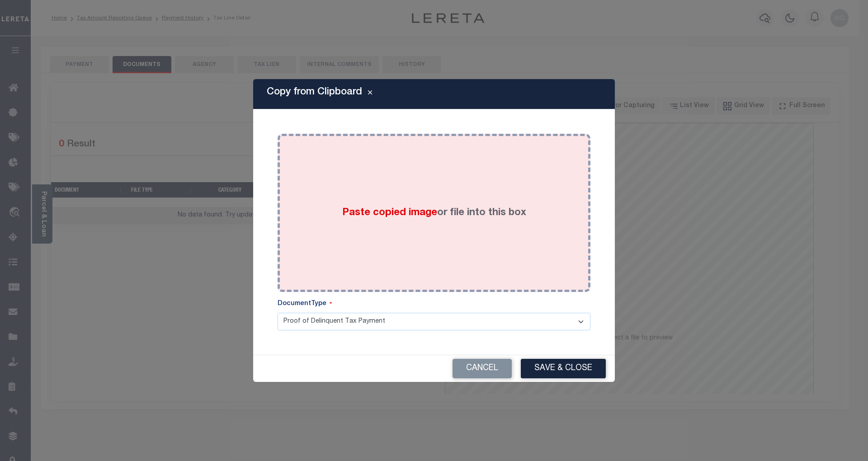 This screenshot has width=868, height=461. I want to click on button: Save & Close, so click(563, 368).